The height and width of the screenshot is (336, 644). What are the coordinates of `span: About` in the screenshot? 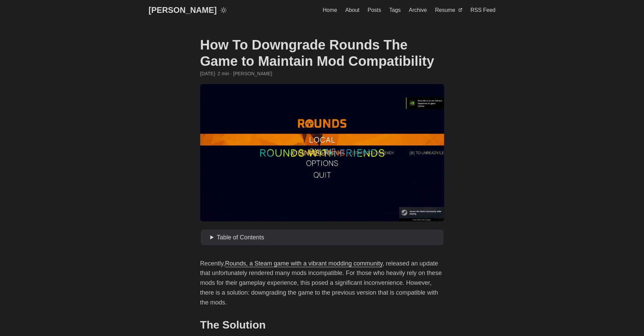 It's located at (353, 10).